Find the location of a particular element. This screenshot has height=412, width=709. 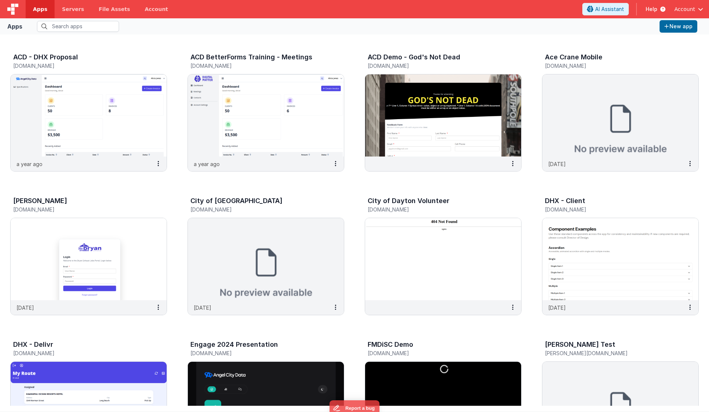

span: AI Assistant is located at coordinates (609, 9).